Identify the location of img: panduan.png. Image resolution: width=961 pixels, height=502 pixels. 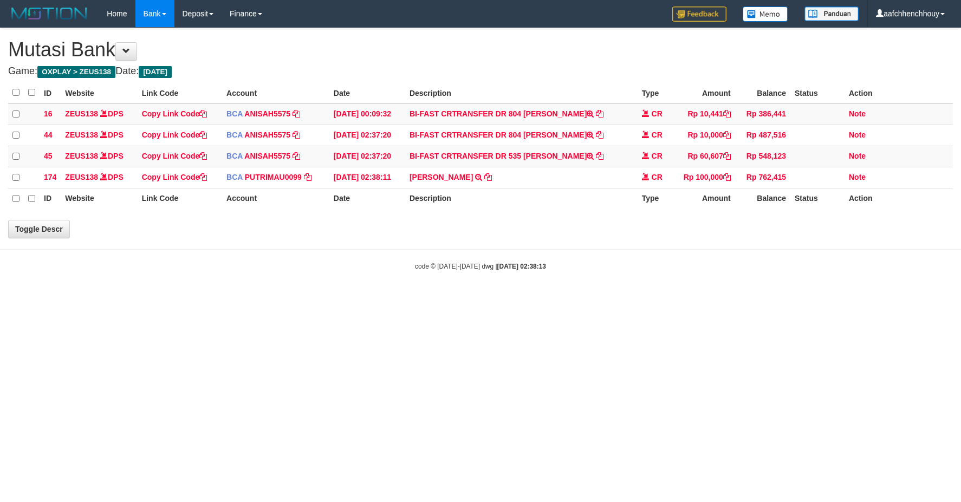
(831, 14).